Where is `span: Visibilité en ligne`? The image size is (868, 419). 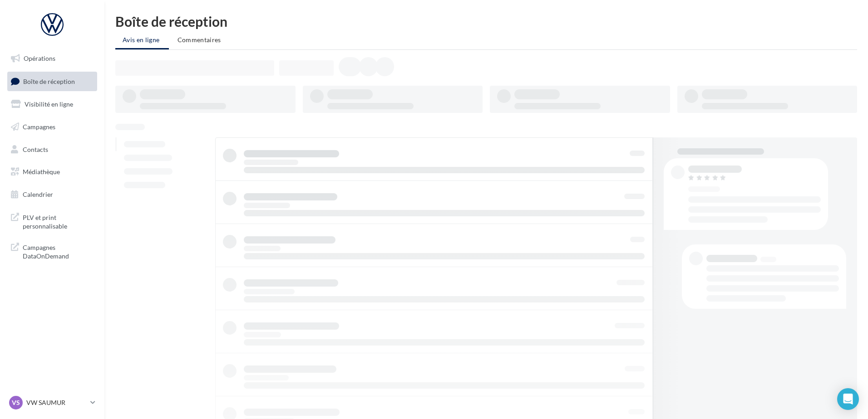
span: Visibilité en ligne is located at coordinates (48, 104).